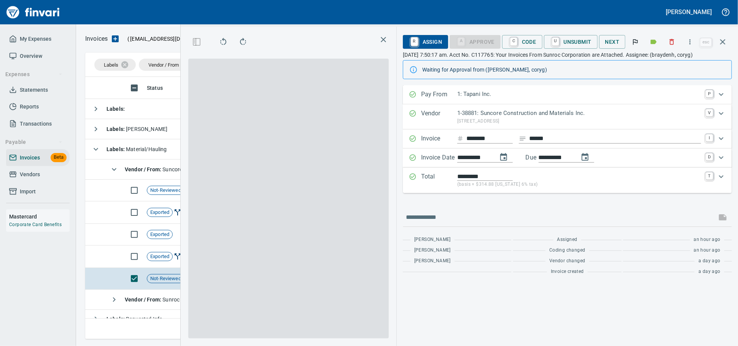 Image resolution: width=738 pixels, height=346 pixels. What do you see at coordinates (29, 106) in the screenshot?
I see `span: Reports` at bounding box center [29, 106].